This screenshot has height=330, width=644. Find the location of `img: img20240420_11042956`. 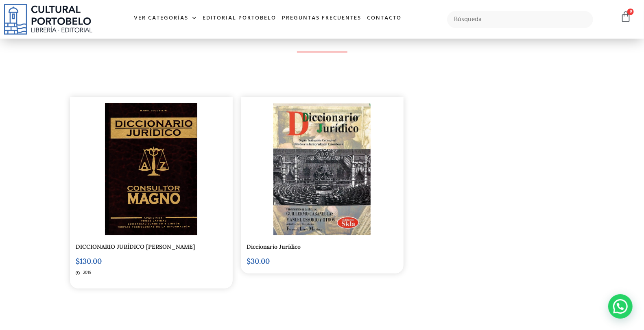

img: img20240420_11042956 is located at coordinates (151, 170).